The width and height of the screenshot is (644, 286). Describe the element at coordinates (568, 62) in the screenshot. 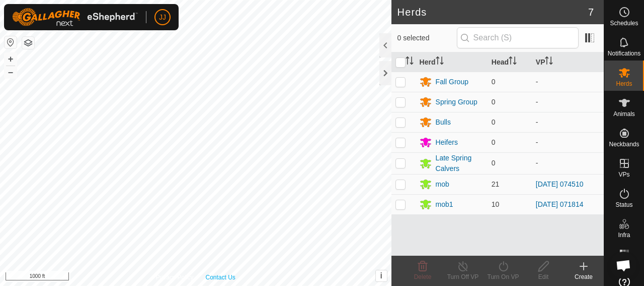

I see `th: VP` at that location.